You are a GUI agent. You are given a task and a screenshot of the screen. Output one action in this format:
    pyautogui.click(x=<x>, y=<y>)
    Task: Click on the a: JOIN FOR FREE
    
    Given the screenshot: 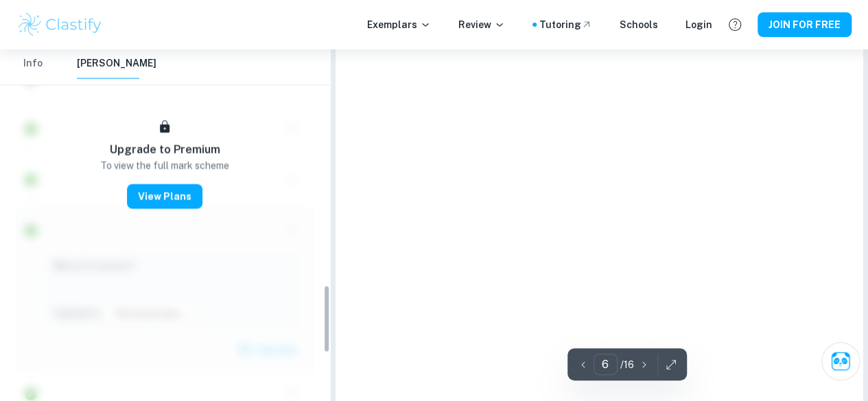 What is the action you would take?
    pyautogui.click(x=804, y=24)
    